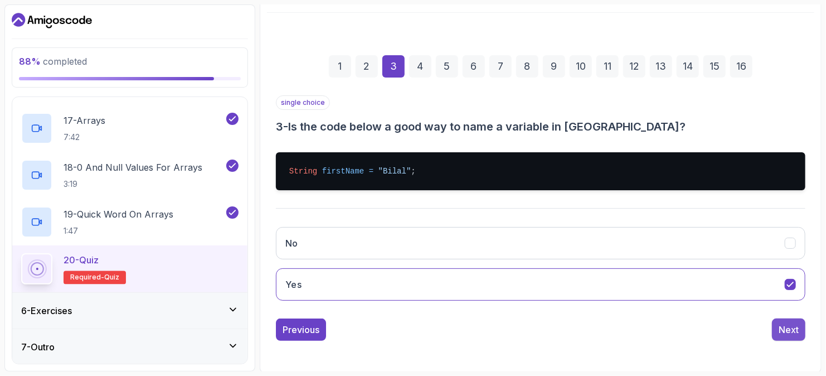 Image resolution: width=826 pixels, height=376 pixels. Describe the element at coordinates (541, 284) in the screenshot. I see `button: Yes` at that location.